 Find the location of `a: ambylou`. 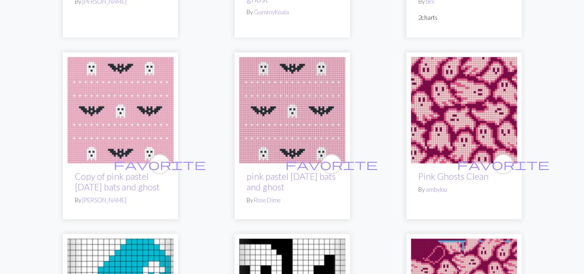

a: ambylou is located at coordinates (436, 189).